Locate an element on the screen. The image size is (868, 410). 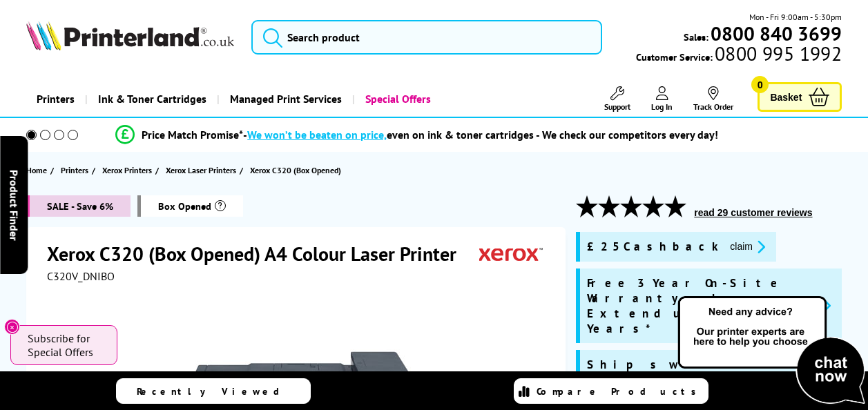
button: read 29 customer reviews is located at coordinates (753, 212).